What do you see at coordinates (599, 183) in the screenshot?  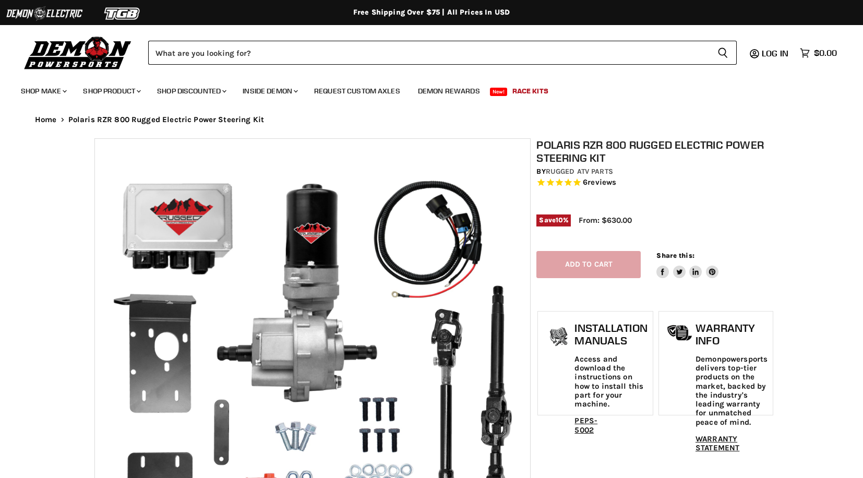 I see `span: 6 reviews` at bounding box center [599, 183].